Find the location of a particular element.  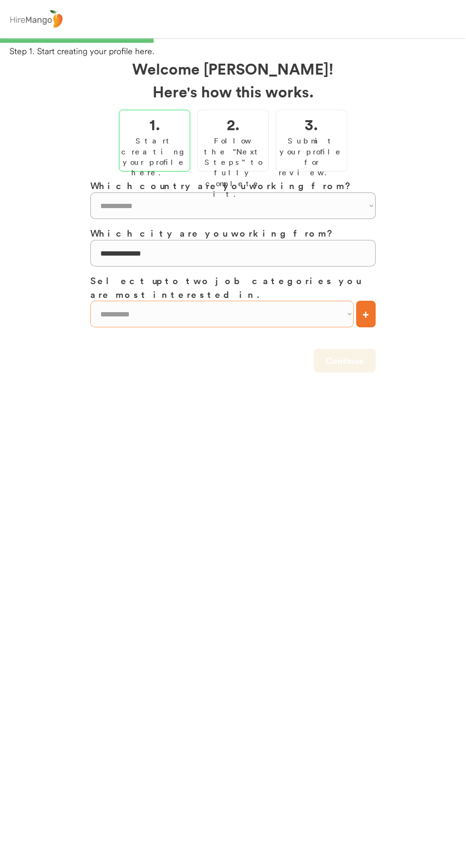

h3: Which city are you working from? is located at coordinates (233, 233).